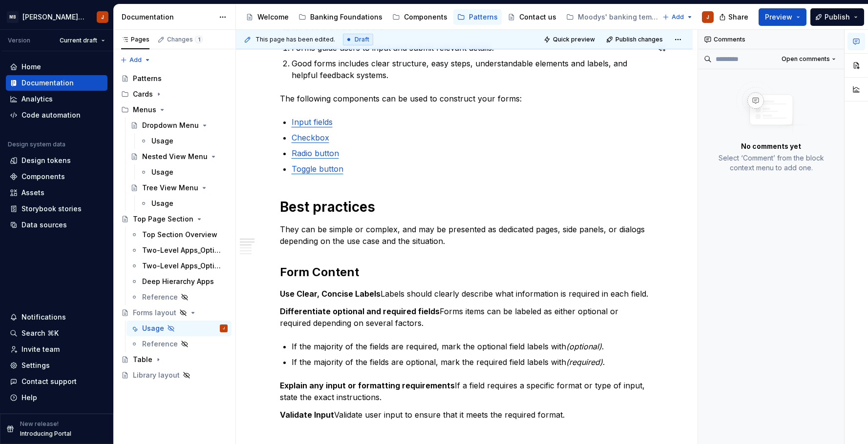 The height and width of the screenshot is (444, 868). Describe the element at coordinates (40, 334) in the screenshot. I see `div: Search ⌘K` at that location.